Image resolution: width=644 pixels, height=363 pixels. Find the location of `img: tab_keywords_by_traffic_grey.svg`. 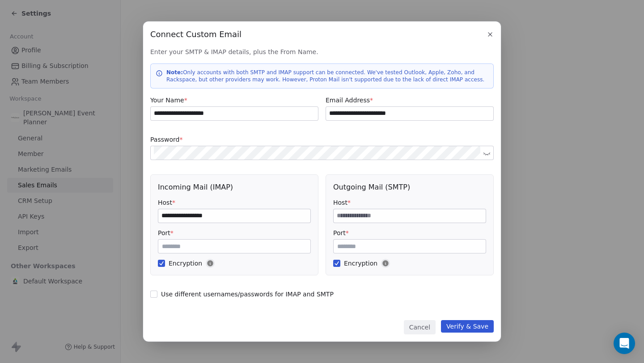

img: tab_keywords_by_traffic_grey.svg is located at coordinates (93, 56).